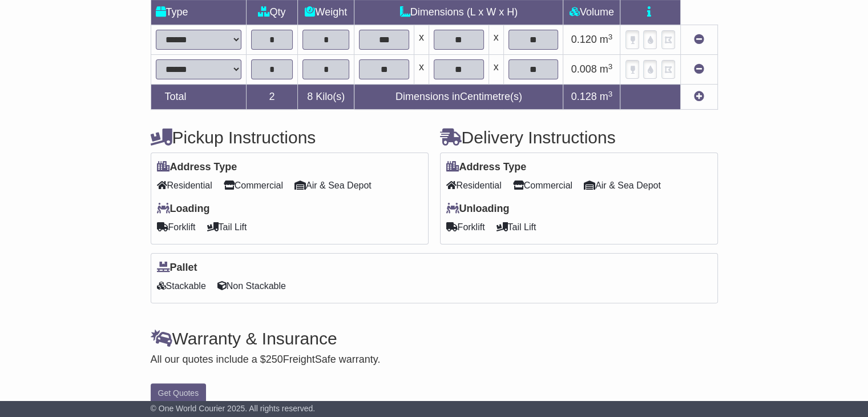 This screenshot has width=868, height=417. What do you see at coordinates (699, 97) in the screenshot?
I see `a: Add new item` at bounding box center [699, 97].